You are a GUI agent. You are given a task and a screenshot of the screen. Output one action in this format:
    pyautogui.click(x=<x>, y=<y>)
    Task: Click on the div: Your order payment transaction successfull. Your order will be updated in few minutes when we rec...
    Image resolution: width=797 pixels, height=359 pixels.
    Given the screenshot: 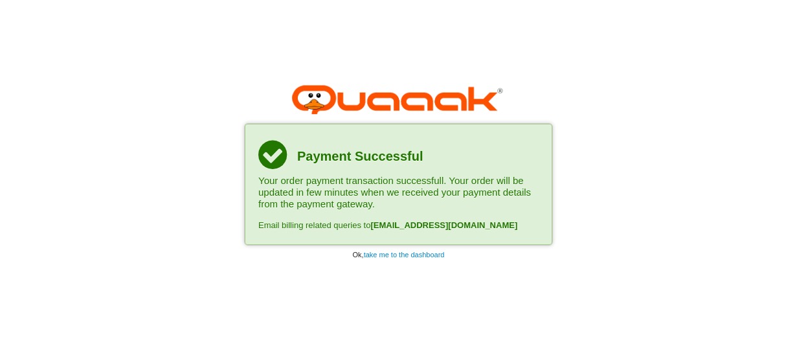 What is the action you would take?
    pyautogui.click(x=398, y=190)
    